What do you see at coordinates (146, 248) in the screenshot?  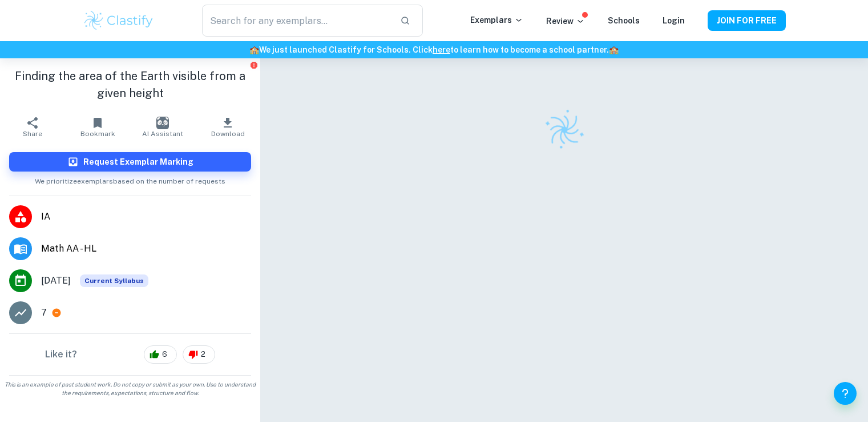 I see `span: Math AA - HL` at bounding box center [146, 248].